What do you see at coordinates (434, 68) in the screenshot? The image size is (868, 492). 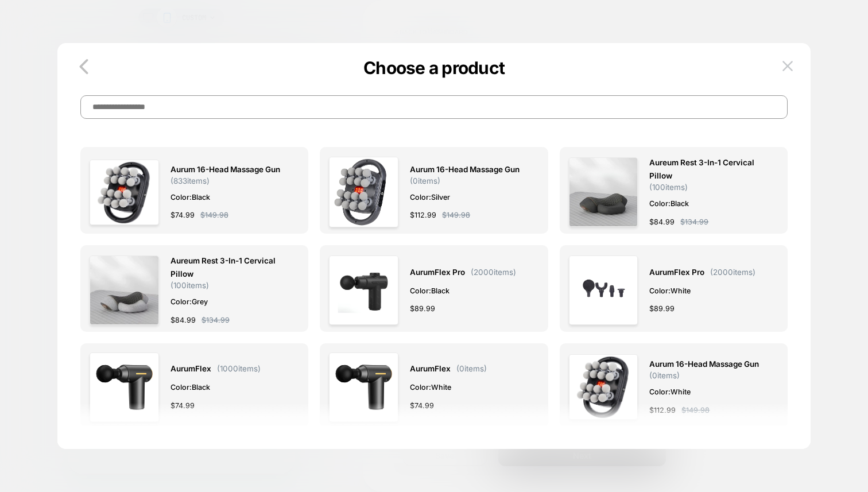 I see `p: Choose a product` at bounding box center [434, 68].